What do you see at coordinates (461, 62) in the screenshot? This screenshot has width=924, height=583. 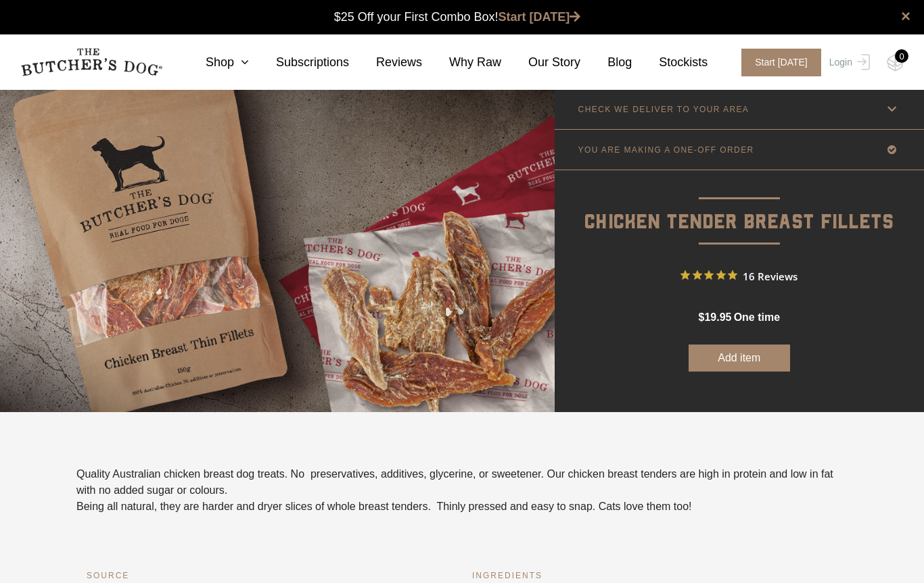 I see `a: Why Raw` at bounding box center [461, 62].